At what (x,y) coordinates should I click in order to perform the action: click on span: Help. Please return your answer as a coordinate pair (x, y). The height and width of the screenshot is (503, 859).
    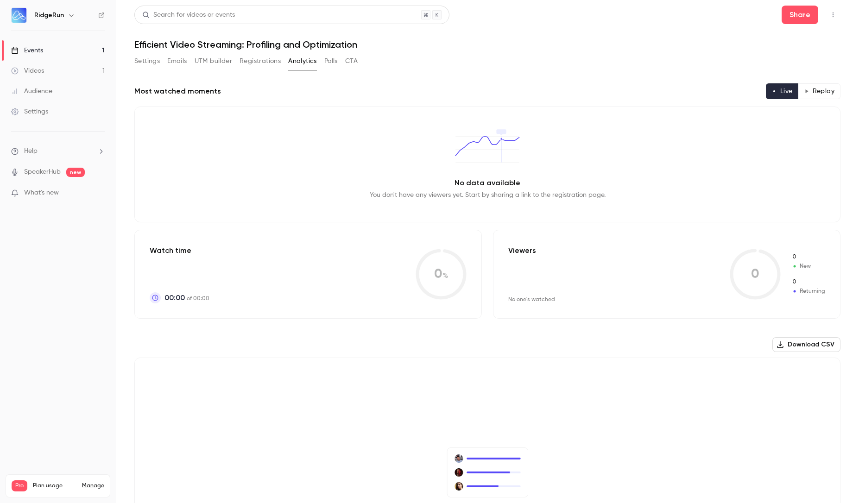
    Looking at the image, I should click on (31, 151).